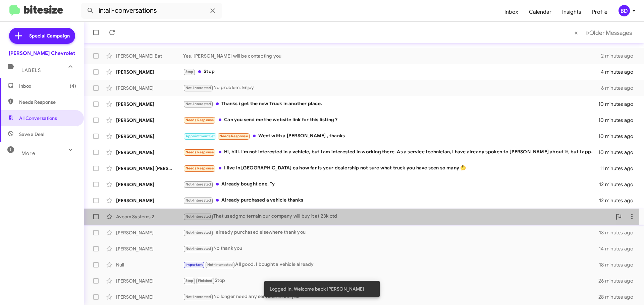 The width and height of the screenshot is (644, 305). Describe the element at coordinates (620, 88) in the screenshot. I see `div: 6 minutes ago` at that location.